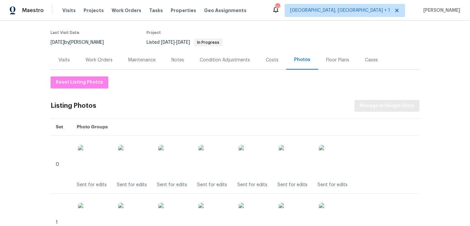 Image resolution: width=470 pixels, height=226 pixels. Describe the element at coordinates (64, 60) in the screenshot. I see `div: Visits` at that location.